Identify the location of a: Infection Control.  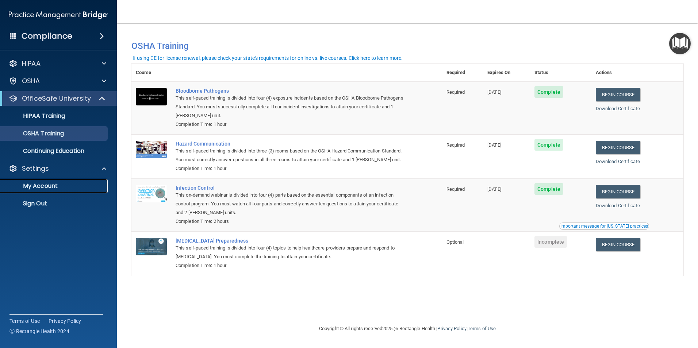
(291, 188).